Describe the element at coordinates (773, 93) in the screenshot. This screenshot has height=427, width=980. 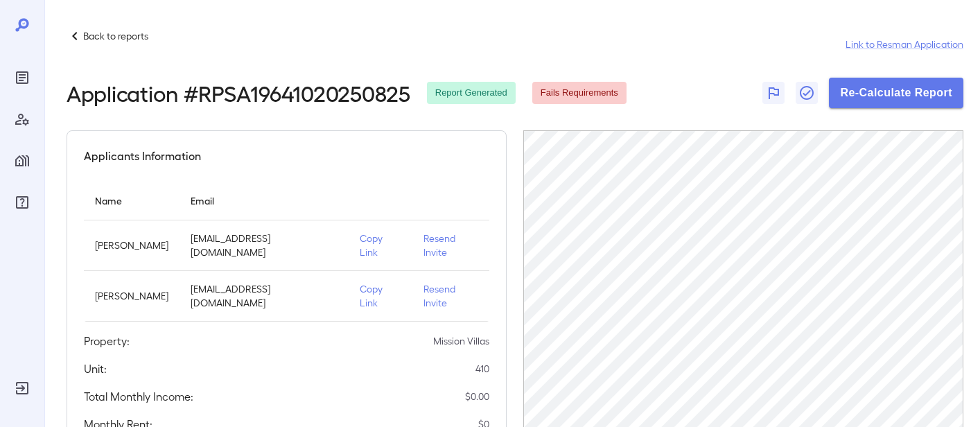
I see `button: Flag Report` at that location.